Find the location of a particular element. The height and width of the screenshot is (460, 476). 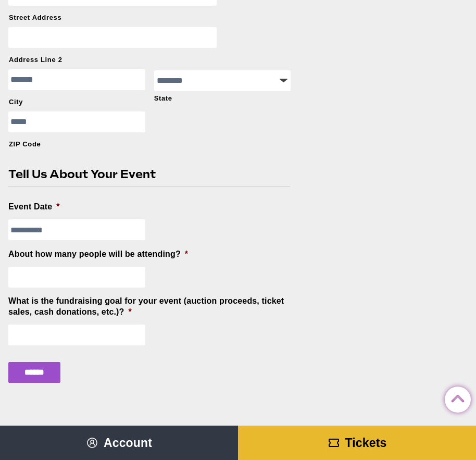

label: State is located at coordinates (223, 98).